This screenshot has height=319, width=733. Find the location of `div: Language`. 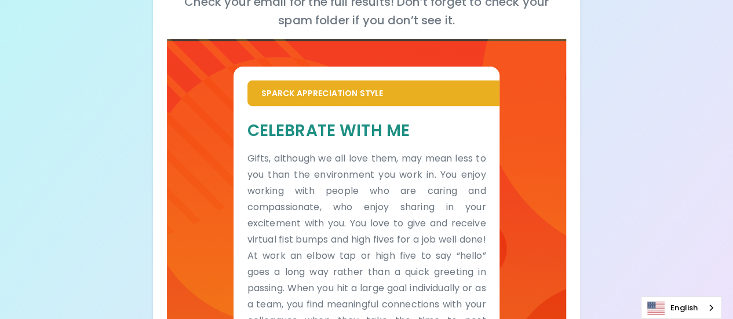

div: Language is located at coordinates (681, 308).